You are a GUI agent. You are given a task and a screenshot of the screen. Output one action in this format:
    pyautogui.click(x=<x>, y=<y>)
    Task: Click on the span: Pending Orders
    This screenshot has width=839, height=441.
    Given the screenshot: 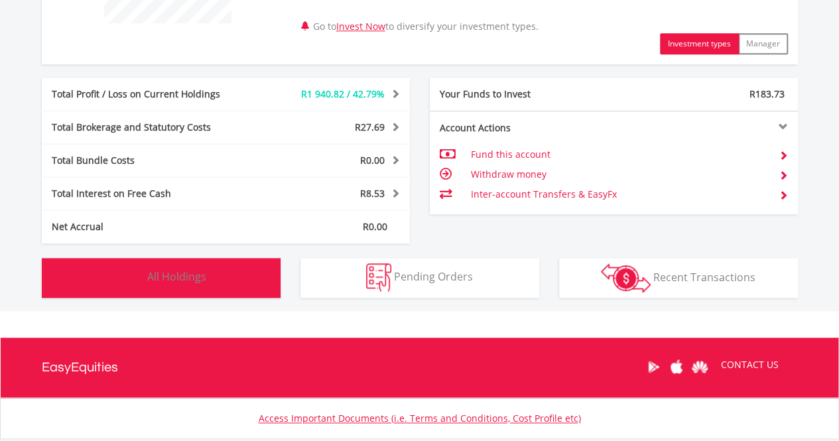 What is the action you would take?
    pyautogui.click(x=433, y=276)
    